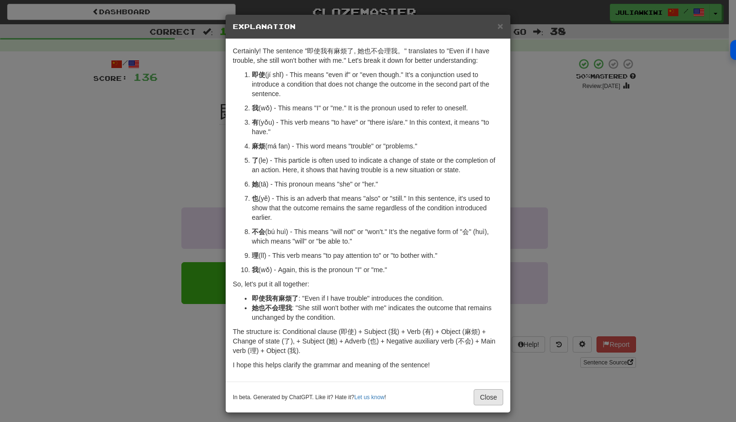  What do you see at coordinates (259, 232) in the screenshot?
I see `strong: 不会` at bounding box center [259, 232].